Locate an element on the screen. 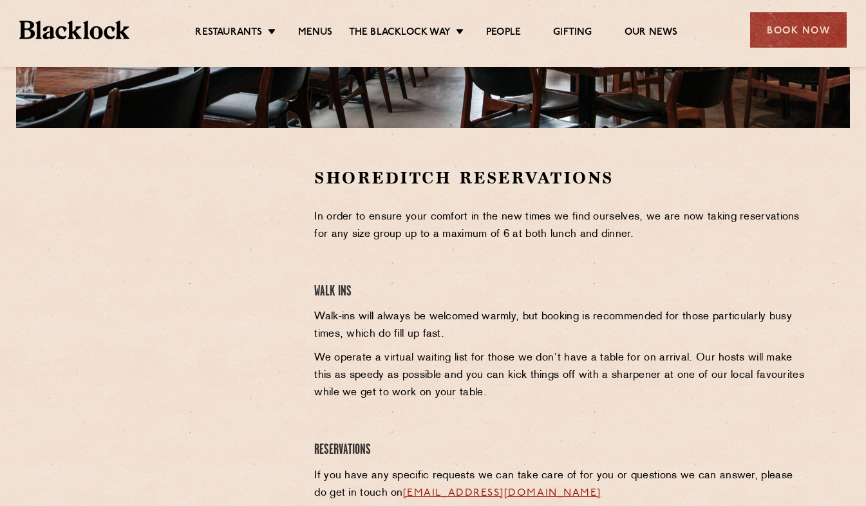 This screenshot has width=866, height=506. p: Walk-ins will always be welcomed warmly, but booking is recommended for those particularly busy t... is located at coordinates (561, 326).